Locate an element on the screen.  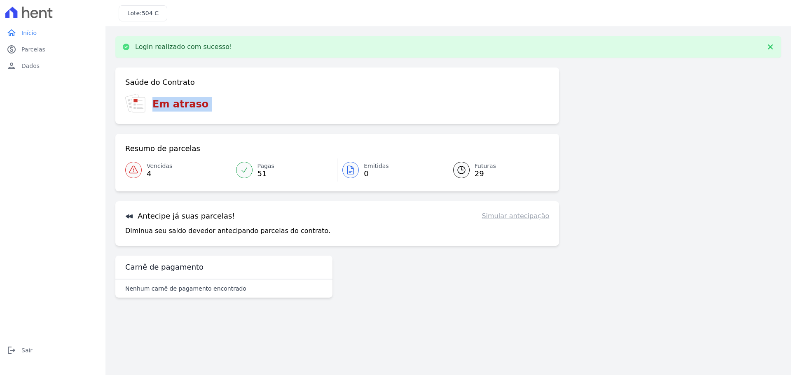
span: Parcelas is located at coordinates (33, 49).